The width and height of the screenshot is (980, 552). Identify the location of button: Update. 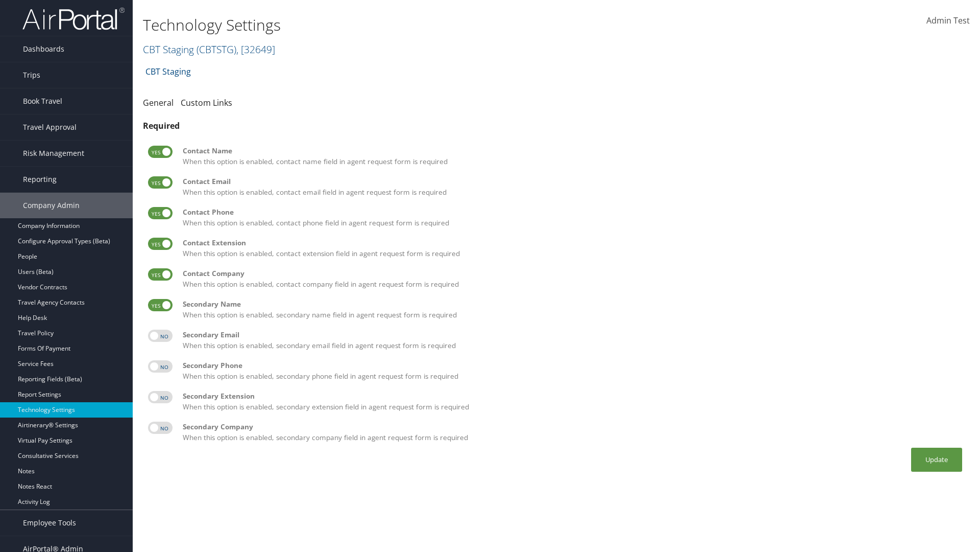
(937, 459).